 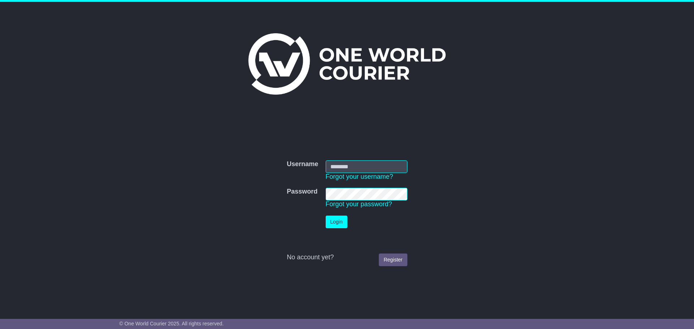 What do you see at coordinates (336, 222) in the screenshot?
I see `button: Login` at bounding box center [336, 222].